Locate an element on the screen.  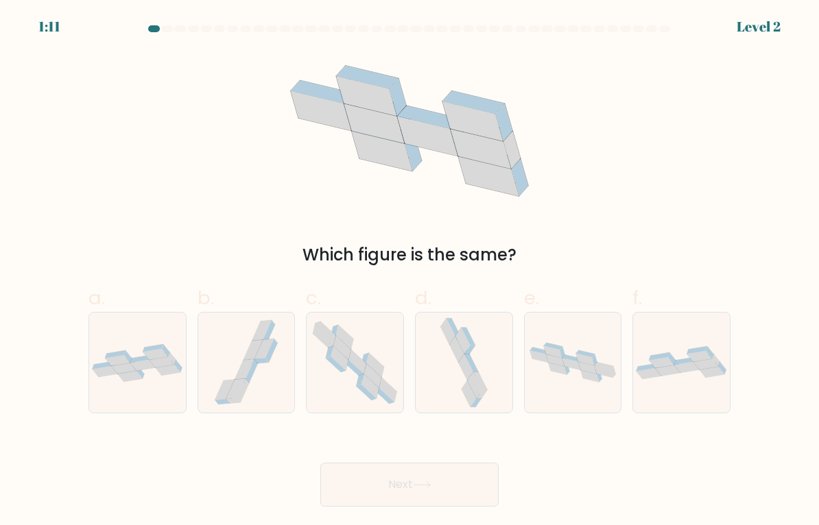
div: Level 2 is located at coordinates (758, 27).